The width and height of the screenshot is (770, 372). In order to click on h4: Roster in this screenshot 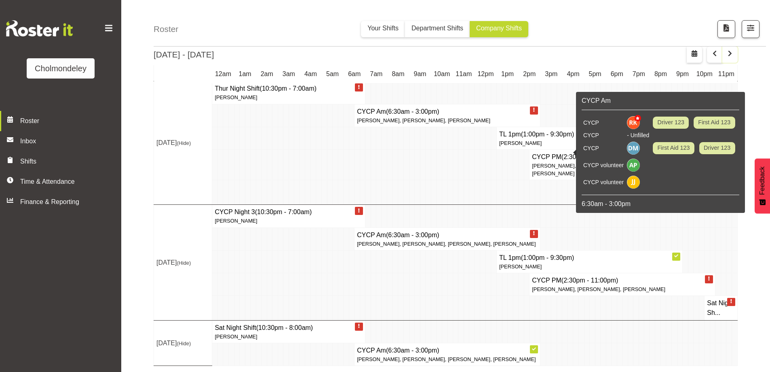, I will do `click(166, 29)`.